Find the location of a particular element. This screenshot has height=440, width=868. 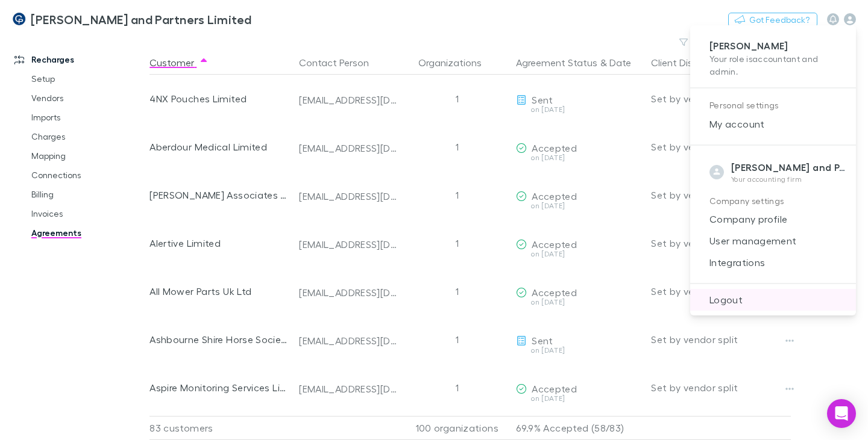

p: Your role is accountant and admin . is located at coordinates (772, 65).